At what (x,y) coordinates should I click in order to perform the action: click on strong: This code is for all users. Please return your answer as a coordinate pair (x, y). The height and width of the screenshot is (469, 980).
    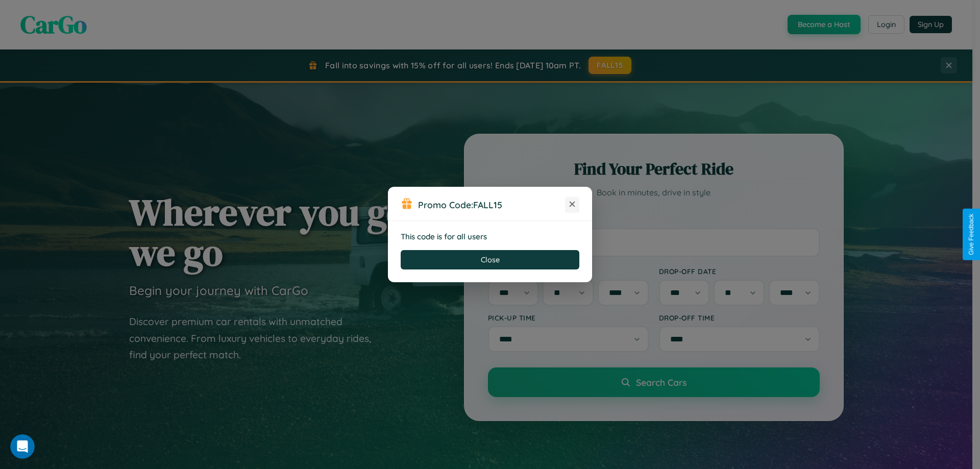
    Looking at the image, I should click on (444, 236).